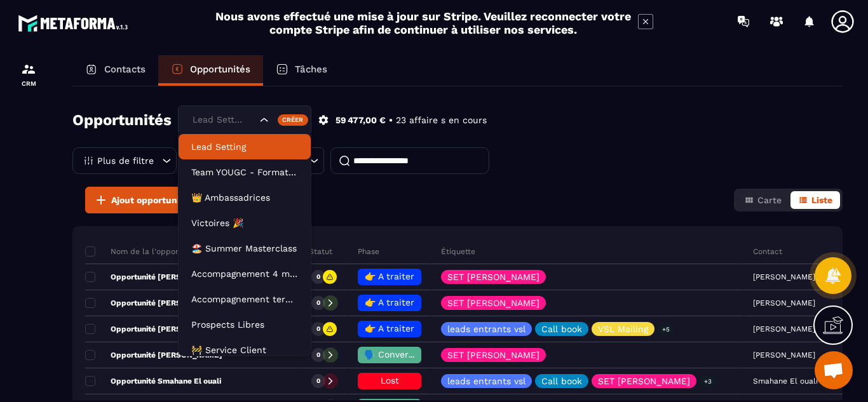  What do you see at coordinates (666, 329) in the screenshot?
I see `p: +5` at bounding box center [666, 329].